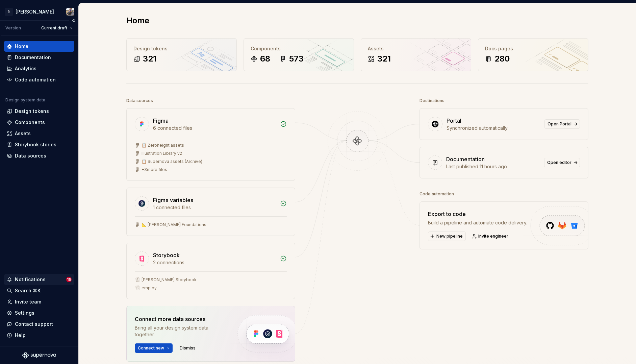  I want to click on span: Invite engineer, so click(493, 236).